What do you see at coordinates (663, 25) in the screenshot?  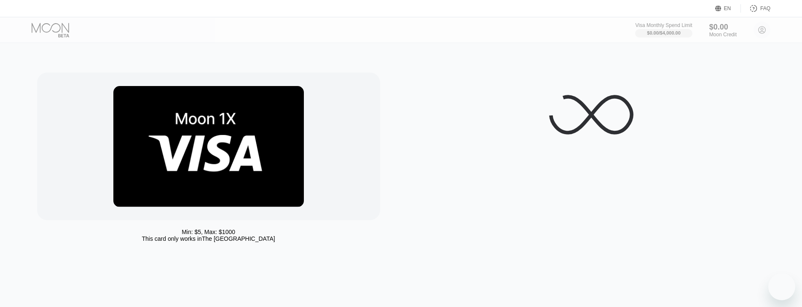 I see `div: Visa Monthly Spend Limit` at bounding box center [663, 25].